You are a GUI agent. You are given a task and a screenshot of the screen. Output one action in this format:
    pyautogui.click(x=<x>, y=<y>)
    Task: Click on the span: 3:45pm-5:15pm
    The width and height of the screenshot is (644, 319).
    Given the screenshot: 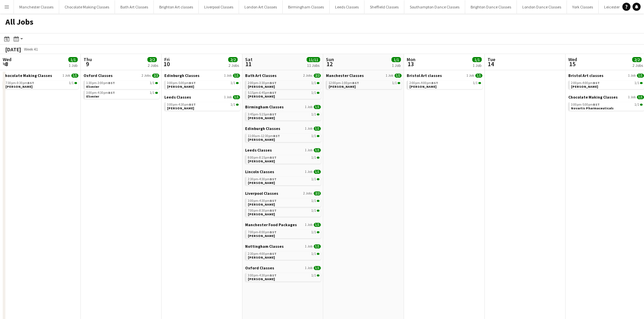 What is the action you would take?
    pyautogui.click(x=262, y=115)
    